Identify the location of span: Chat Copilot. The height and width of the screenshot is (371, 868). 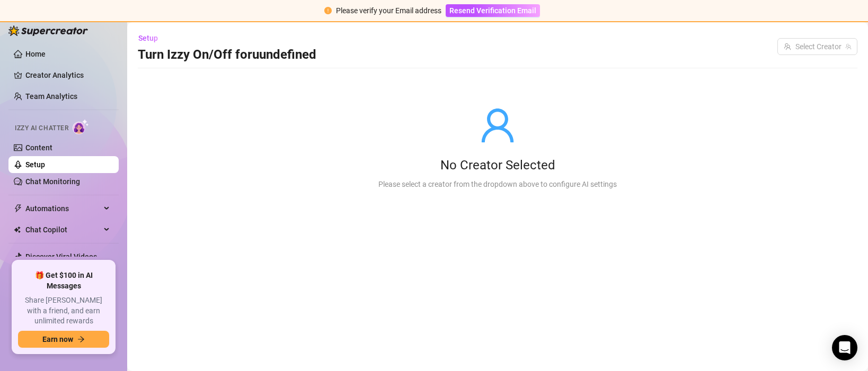
(63, 230).